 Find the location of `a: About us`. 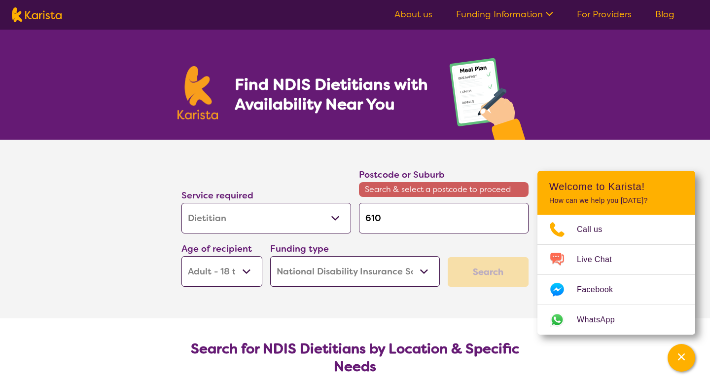

a: About us is located at coordinates (413, 14).